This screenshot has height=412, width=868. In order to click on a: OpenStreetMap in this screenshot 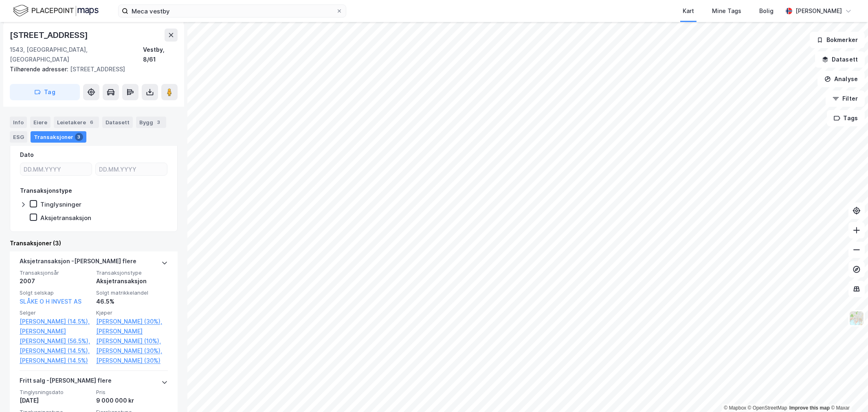, I will do `click(767, 408)`.